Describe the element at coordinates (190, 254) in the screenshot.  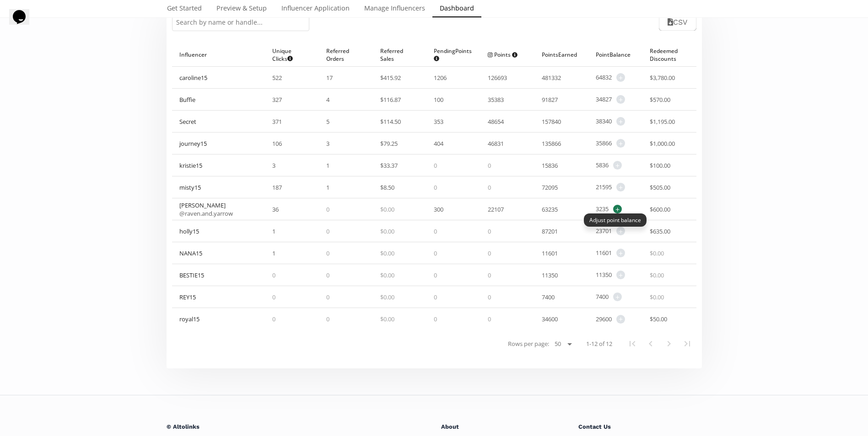
I see `div: NANA15` at that location.